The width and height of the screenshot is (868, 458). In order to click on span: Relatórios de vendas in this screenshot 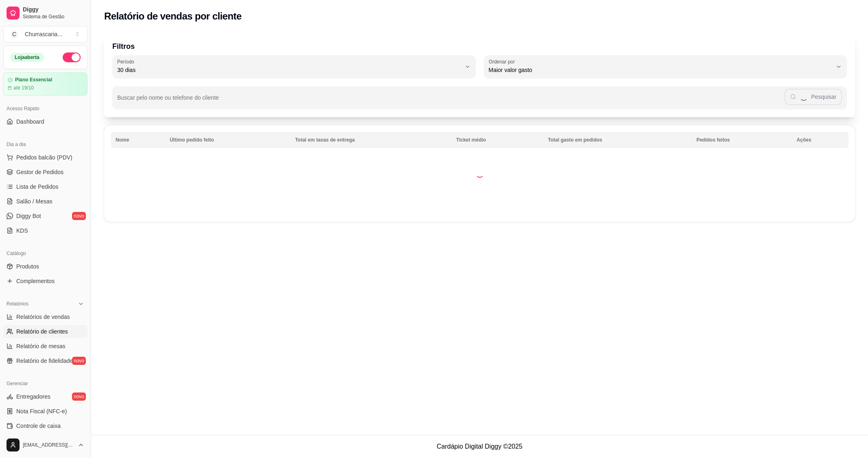, I will do `click(43, 316)`.